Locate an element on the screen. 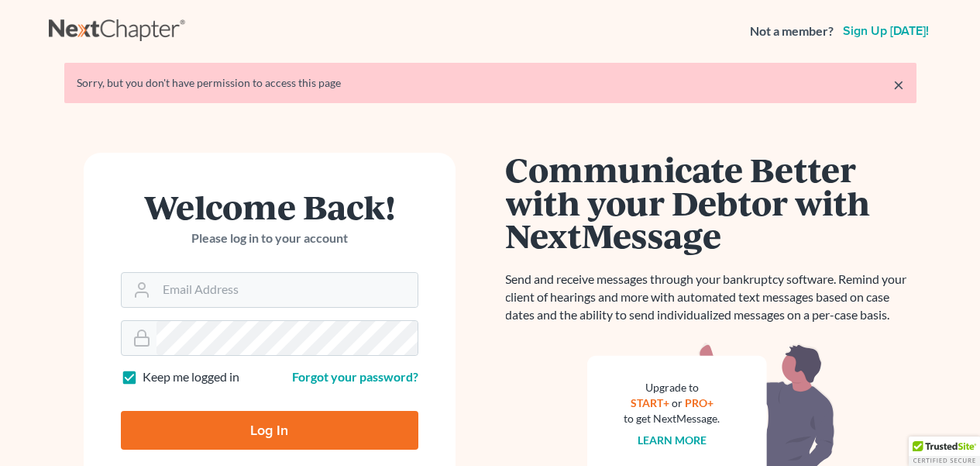  input: Log In is located at coordinates (270, 431).